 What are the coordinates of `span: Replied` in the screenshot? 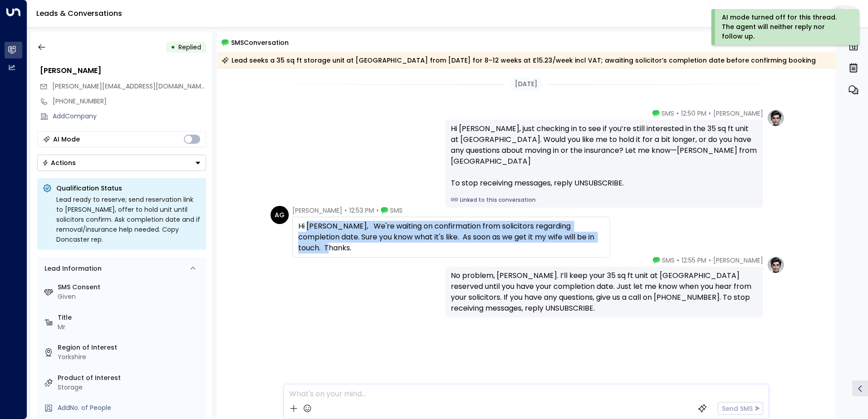 It's located at (190, 47).